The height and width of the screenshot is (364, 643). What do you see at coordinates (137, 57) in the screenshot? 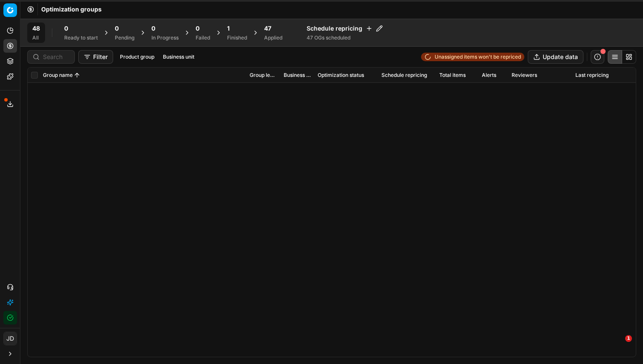
I see `button: Product group` at bounding box center [137, 57].